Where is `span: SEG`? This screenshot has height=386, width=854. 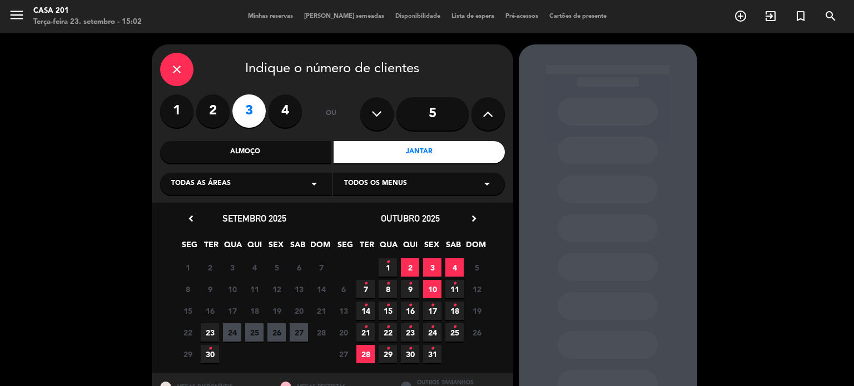
span: SEG is located at coordinates (189, 247).